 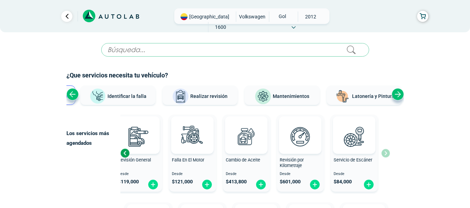 I want to click on img: Flag of COLOMBIA, so click(x=184, y=17).